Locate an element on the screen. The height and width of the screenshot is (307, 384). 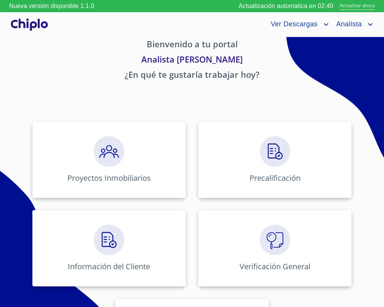
img: megaClickPrecalificacion.png is located at coordinates (109, 151).